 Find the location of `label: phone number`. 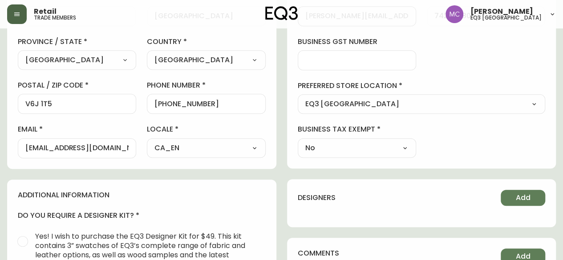

label: phone number is located at coordinates (206, 85).